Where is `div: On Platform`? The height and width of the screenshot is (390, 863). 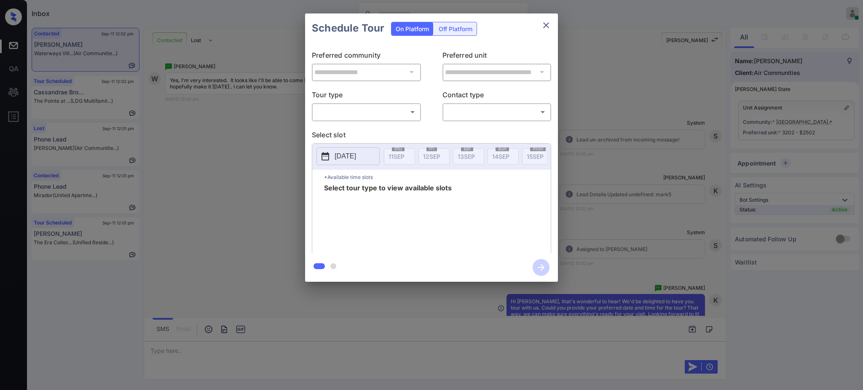 div: On Platform is located at coordinates (412, 29).